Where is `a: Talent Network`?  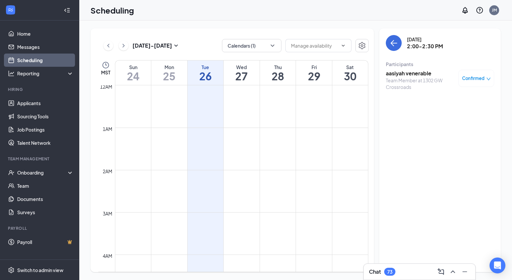
a: Talent Network is located at coordinates (45, 143).